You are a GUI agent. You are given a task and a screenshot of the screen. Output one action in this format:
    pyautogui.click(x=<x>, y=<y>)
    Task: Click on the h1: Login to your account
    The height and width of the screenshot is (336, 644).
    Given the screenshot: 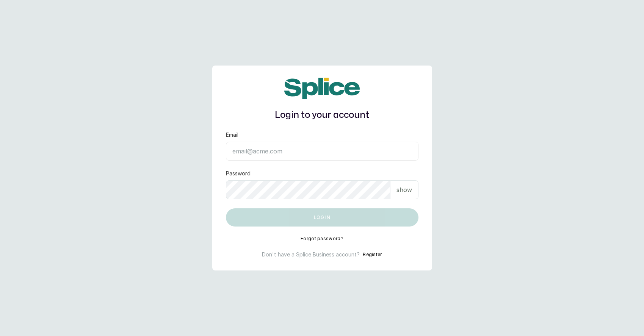 What is the action you would take?
    pyautogui.click(x=322, y=115)
    